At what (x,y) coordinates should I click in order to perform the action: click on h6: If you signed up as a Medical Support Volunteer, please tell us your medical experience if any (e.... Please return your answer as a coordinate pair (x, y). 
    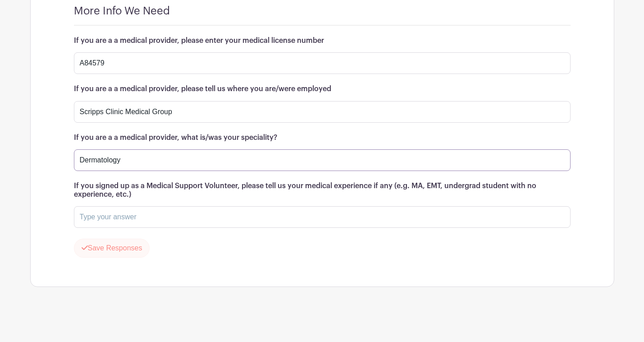
    Looking at the image, I should click on (322, 190).